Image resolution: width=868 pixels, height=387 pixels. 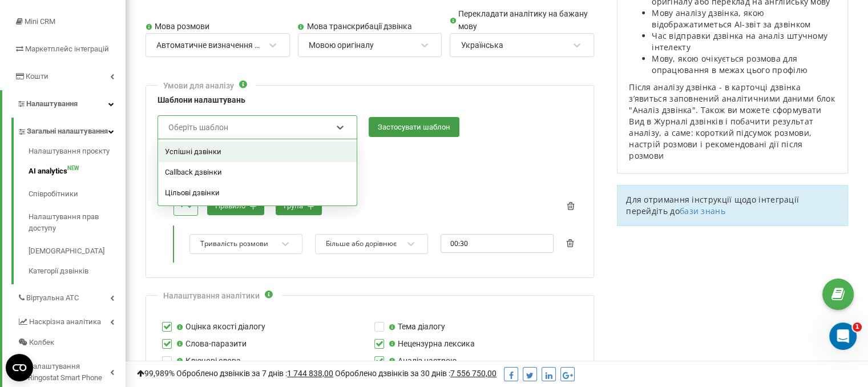 I want to click on label: Мова розмови, so click(x=218, y=27).